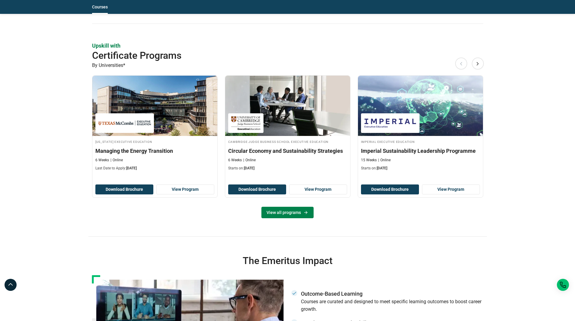  What do you see at coordinates (288, 125) in the screenshot?
I see `a: Business Management Course by Cambridge Judge Business School Executive Education - October 30, 2...` at bounding box center [288, 125].